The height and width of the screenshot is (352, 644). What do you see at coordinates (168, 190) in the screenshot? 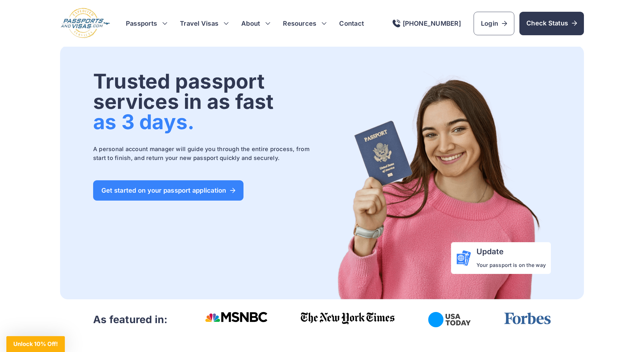
I see `span: Get started on your passport application` at bounding box center [168, 190].